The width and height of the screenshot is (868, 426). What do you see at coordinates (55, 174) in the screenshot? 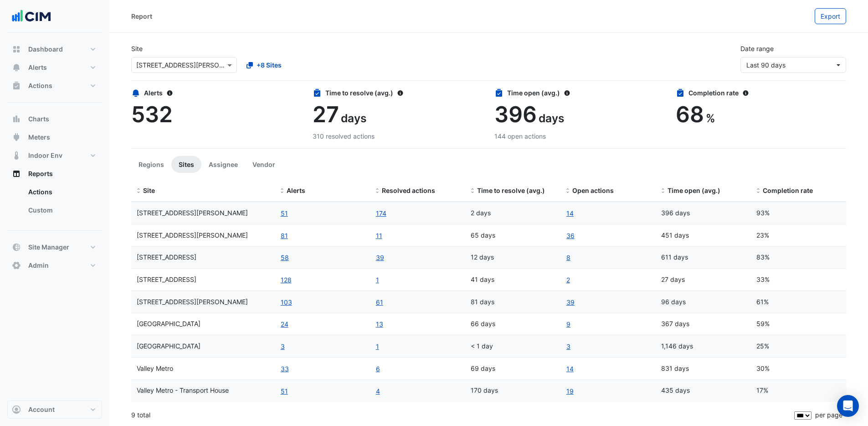
I see `button: Reports` at bounding box center [55, 174].